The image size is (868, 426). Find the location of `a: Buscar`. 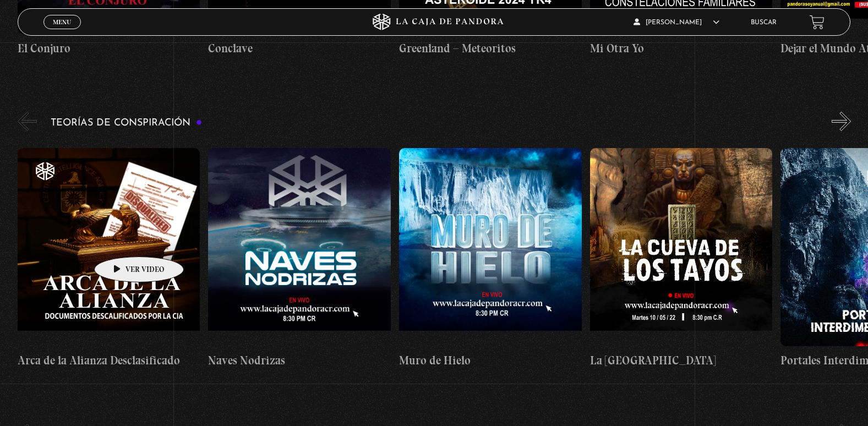

a: Buscar is located at coordinates (763, 22).